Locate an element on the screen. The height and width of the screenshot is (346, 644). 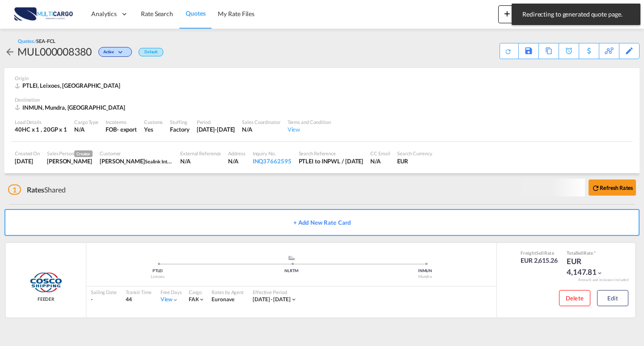
span: FAK is located at coordinates (194, 299).